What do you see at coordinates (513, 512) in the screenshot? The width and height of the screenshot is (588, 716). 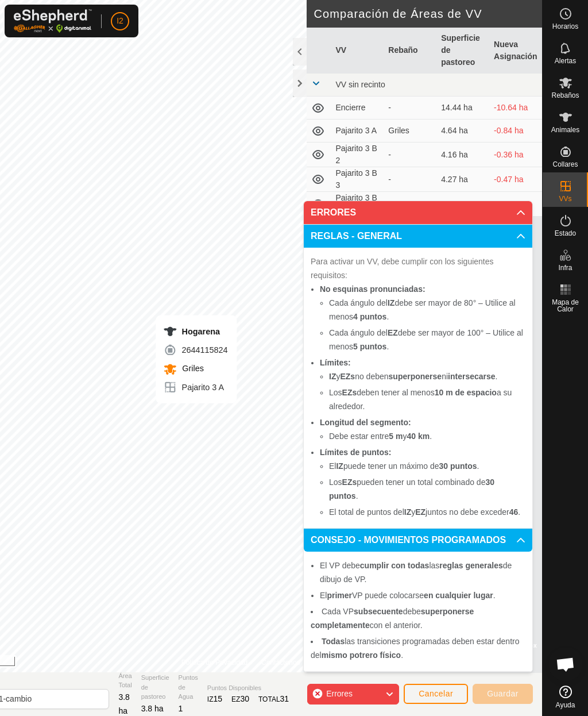 I see `b: 46` at bounding box center [513, 512].